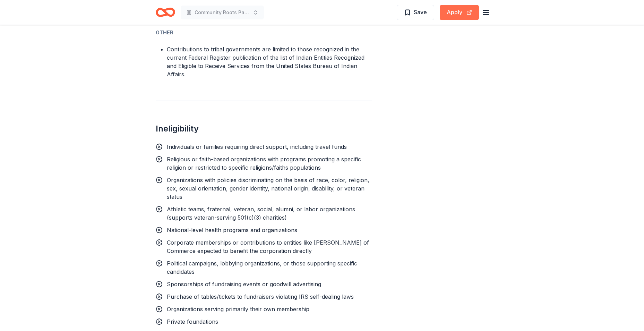 The height and width of the screenshot is (331, 644). Describe the element at coordinates (264, 164) in the screenshot. I see `span: Religious or faith-based organizations with programs promoting a specific religion or restricted ...` at that location.